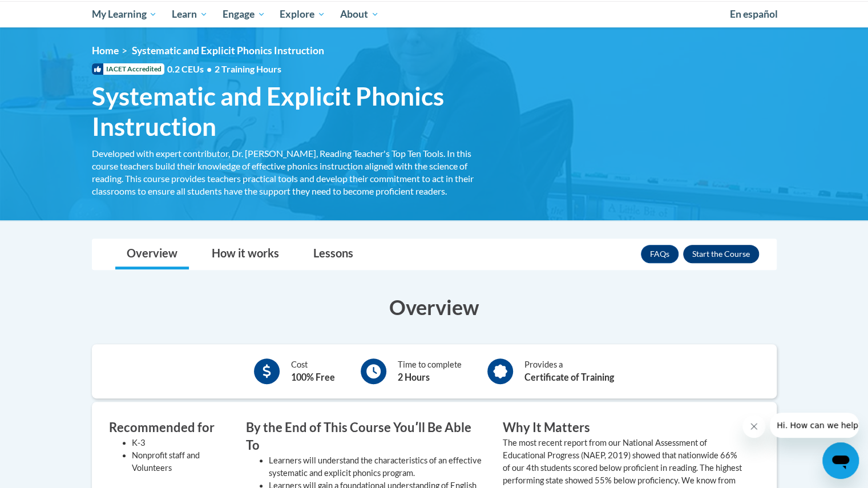  I want to click on a: How it works, so click(246, 254).